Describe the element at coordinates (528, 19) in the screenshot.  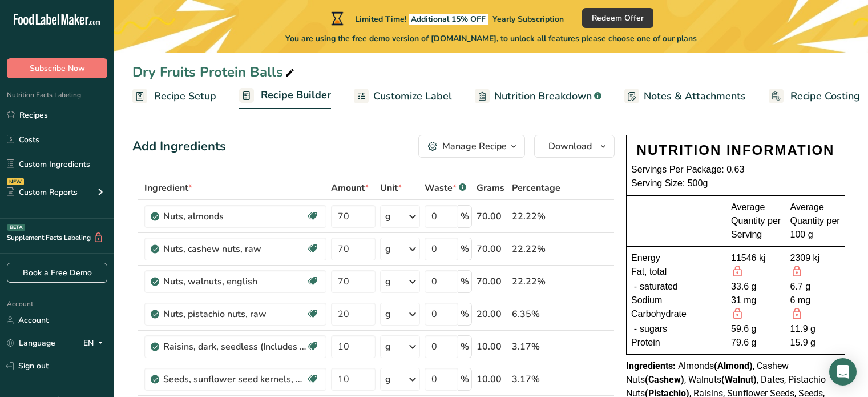
I see `span: Yearly Subscription` at that location.